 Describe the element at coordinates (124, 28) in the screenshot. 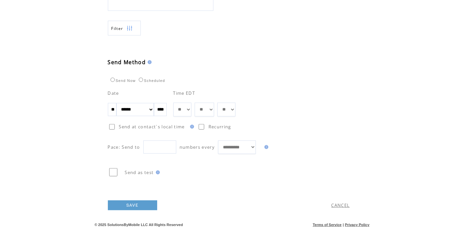

I see `a: Filter` at that location.